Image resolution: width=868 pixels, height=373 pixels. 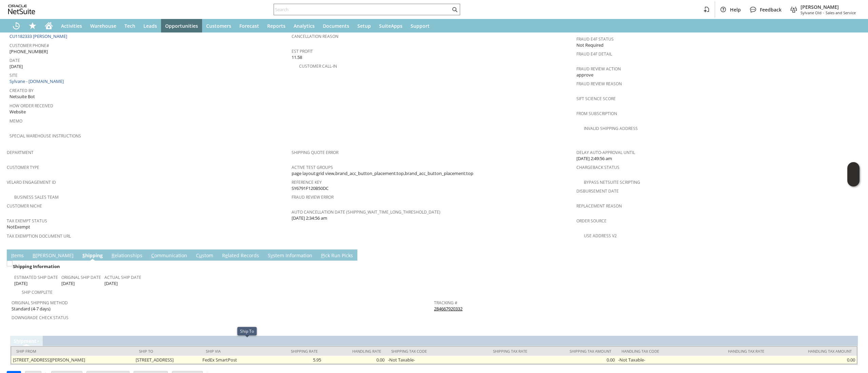 What do you see at coordinates (732, 352) in the screenshot?
I see `div: Handling Tax Rate` at bounding box center [732, 352].